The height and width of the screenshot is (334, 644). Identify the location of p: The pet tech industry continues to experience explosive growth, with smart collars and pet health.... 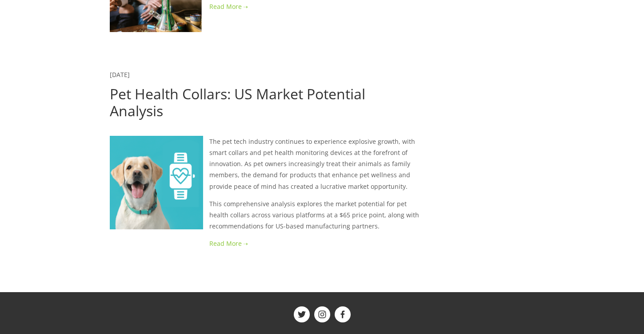
(266, 163).